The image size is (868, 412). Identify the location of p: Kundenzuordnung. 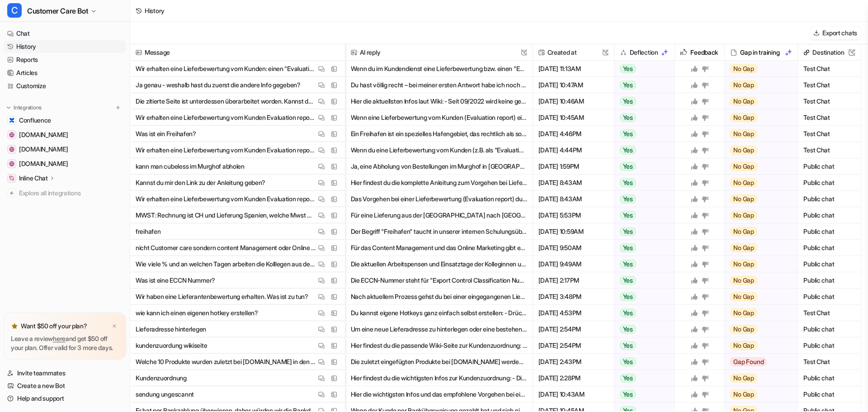
(161, 378).